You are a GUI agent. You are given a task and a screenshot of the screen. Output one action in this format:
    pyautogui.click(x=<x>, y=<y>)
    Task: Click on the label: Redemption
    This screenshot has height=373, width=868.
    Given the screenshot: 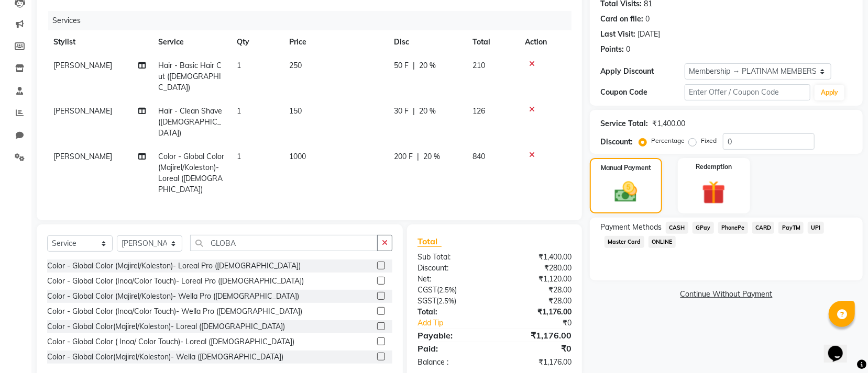 What is the action you would take?
    pyautogui.click(x=714, y=167)
    